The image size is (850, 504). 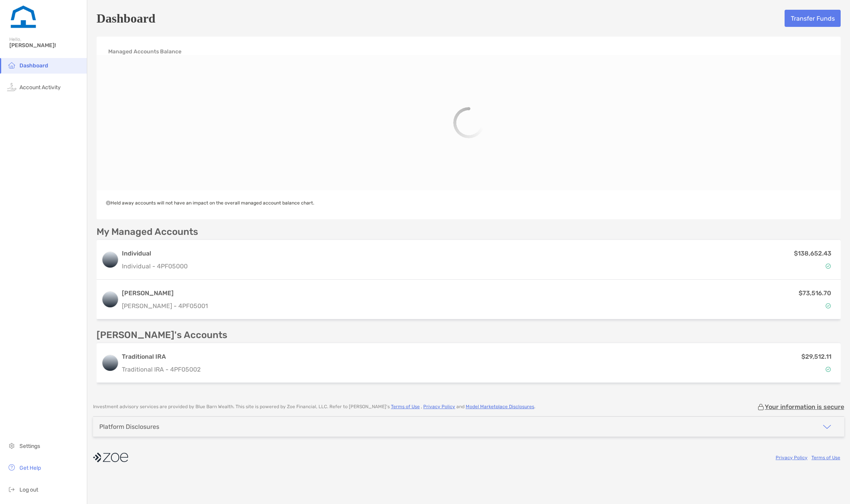 What do you see at coordinates (155, 254) in the screenshot?
I see `h3: Individual` at bounding box center [155, 254].